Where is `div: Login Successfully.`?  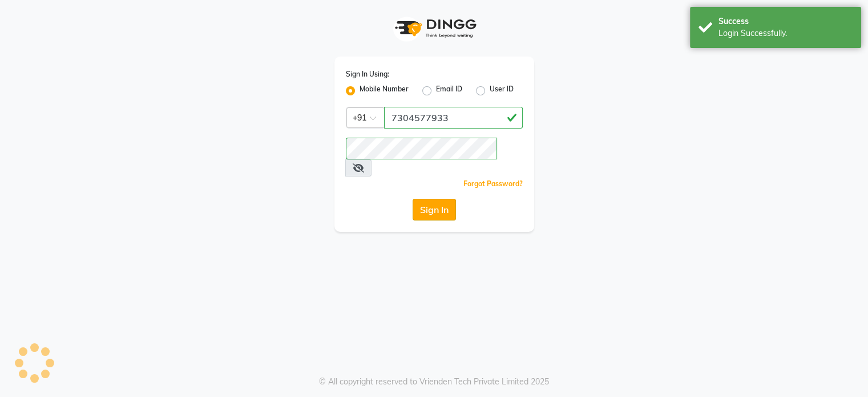
div: Login Successfully. is located at coordinates (785, 33).